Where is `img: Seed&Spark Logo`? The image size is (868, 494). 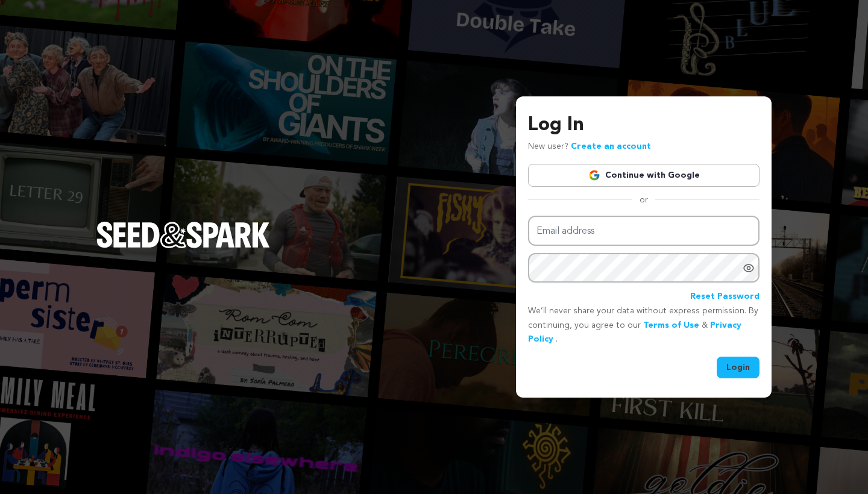
img: Seed&Spark Logo is located at coordinates (183, 235).